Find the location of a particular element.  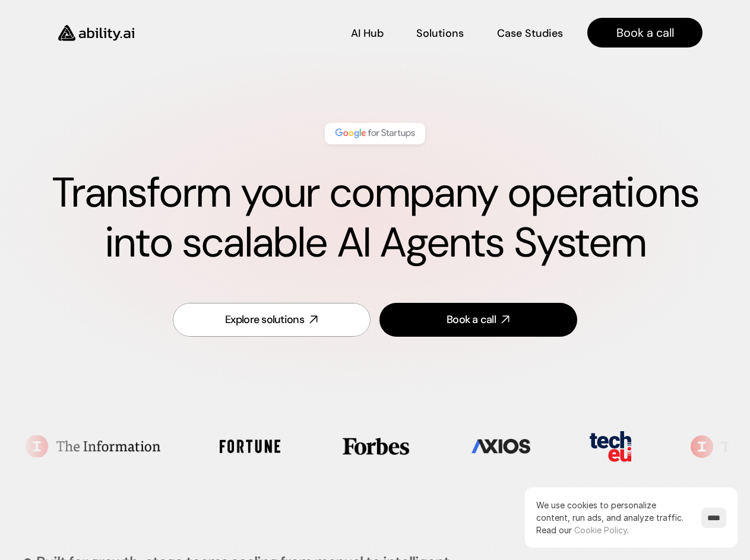

span: Read our . is located at coordinates (582, 530).